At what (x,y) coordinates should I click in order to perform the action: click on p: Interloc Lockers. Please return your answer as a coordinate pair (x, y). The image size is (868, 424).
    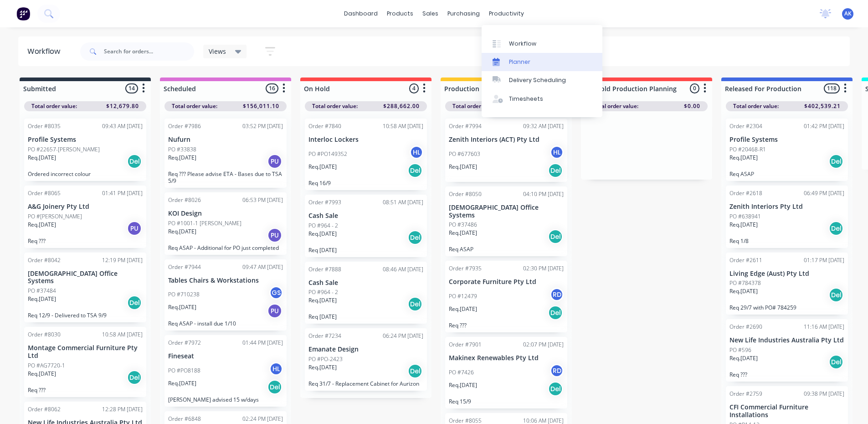
    Looking at the image, I should click on (366, 139).